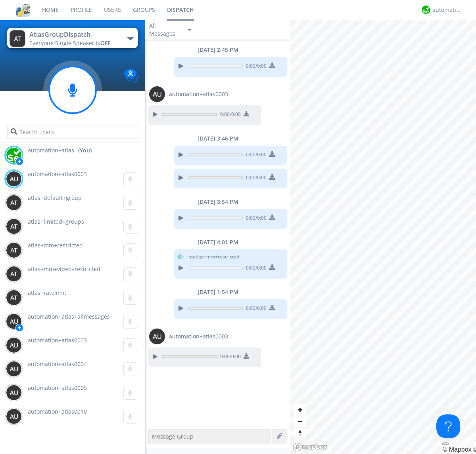  Describe the element at coordinates (74, 34) in the screenshot. I see `div: AtlasGroupDispatch` at that location.